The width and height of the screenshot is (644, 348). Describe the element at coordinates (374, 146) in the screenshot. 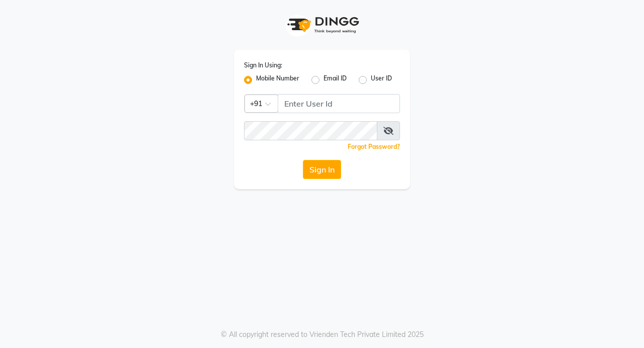

I see `a: Forgot Password?` at that location.